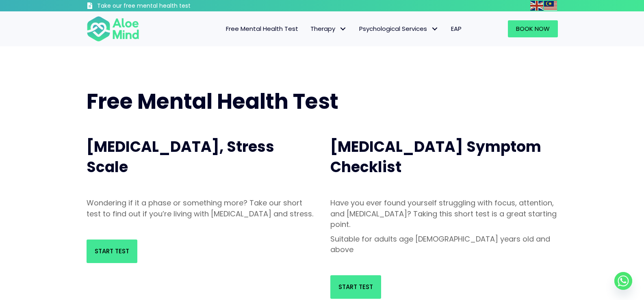 Image resolution: width=644 pixels, height=300 pixels. What do you see at coordinates (456, 29) in the screenshot?
I see `a: EAP` at bounding box center [456, 29].